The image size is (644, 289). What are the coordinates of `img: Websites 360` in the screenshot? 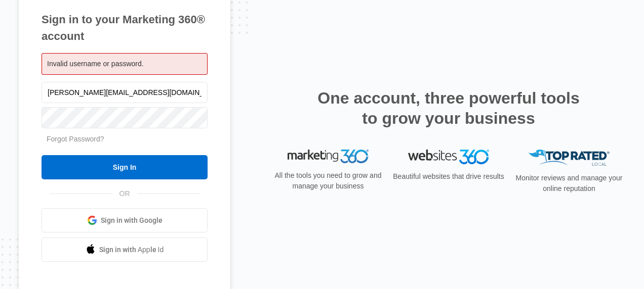 It's located at (449, 157).